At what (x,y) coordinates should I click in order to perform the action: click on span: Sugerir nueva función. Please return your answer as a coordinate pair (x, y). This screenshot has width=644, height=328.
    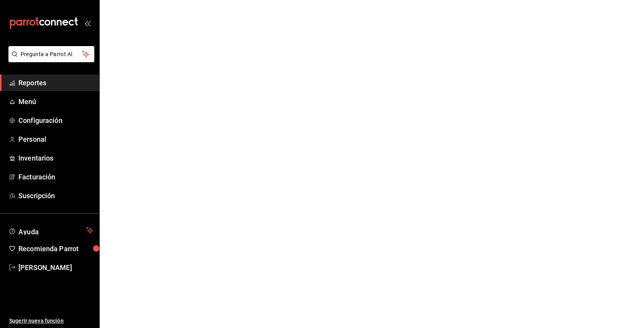
    Looking at the image, I should click on (51, 320).